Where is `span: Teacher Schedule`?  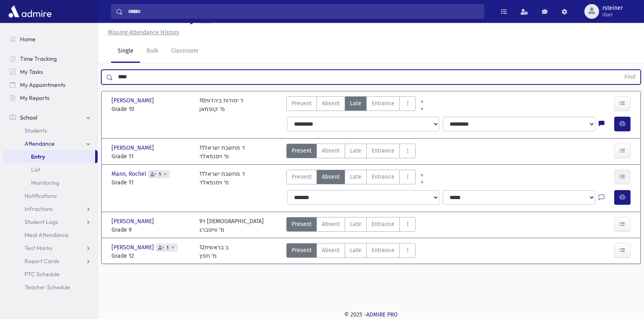 span: Teacher Schedule is located at coordinates (48, 287).